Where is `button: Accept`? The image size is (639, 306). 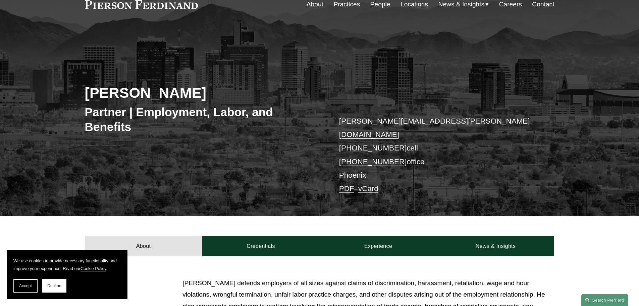 button: Accept is located at coordinates (26, 286).